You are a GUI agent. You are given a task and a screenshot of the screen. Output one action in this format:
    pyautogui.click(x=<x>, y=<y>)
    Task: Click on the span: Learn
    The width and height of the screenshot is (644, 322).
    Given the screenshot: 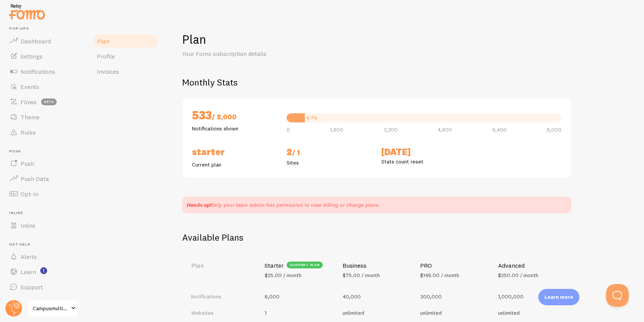 What is the action you would take?
    pyautogui.click(x=28, y=272)
    